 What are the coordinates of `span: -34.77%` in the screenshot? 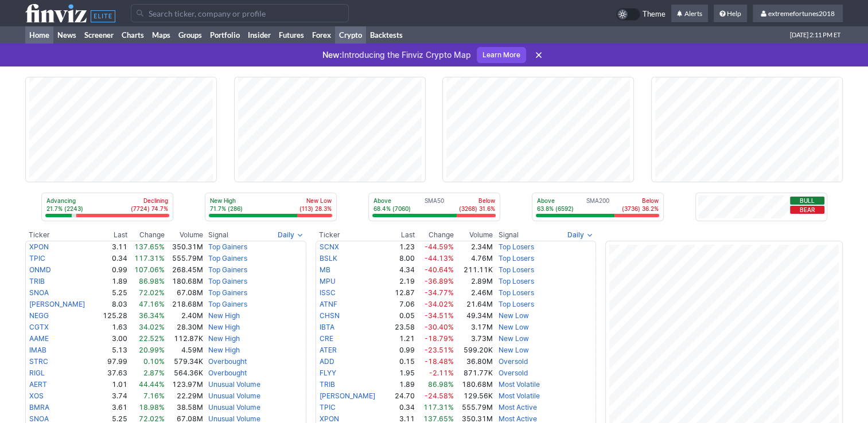 It's located at (439, 292).